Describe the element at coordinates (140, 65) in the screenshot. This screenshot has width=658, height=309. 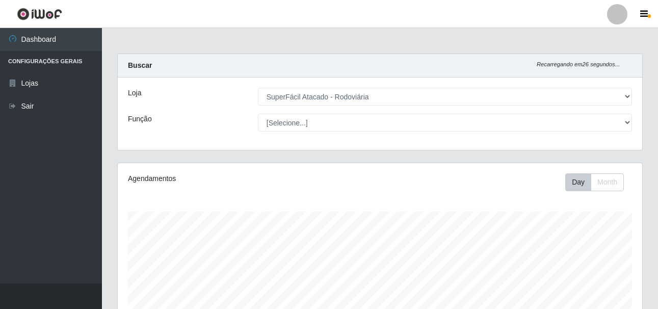
I see `strong: Buscar` at that location.